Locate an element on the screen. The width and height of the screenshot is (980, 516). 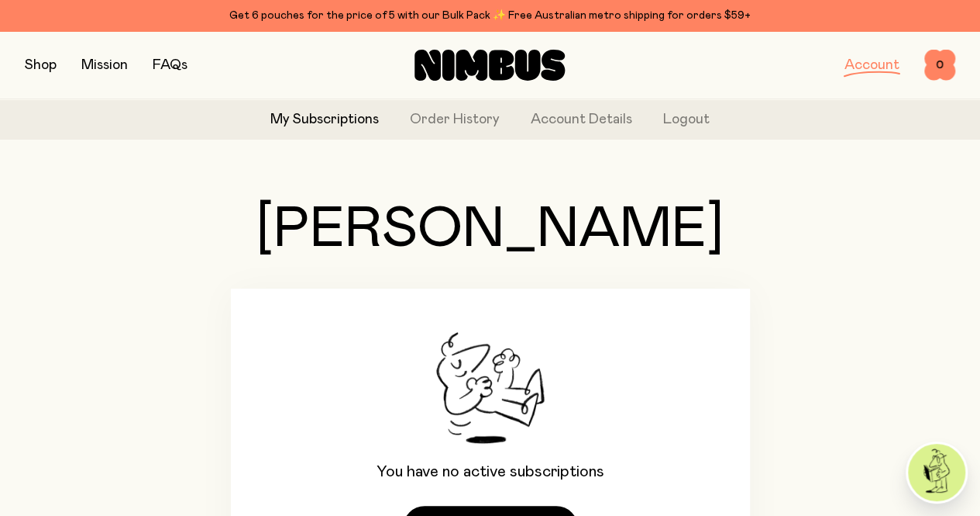
a: Account Details is located at coordinates (581, 119).